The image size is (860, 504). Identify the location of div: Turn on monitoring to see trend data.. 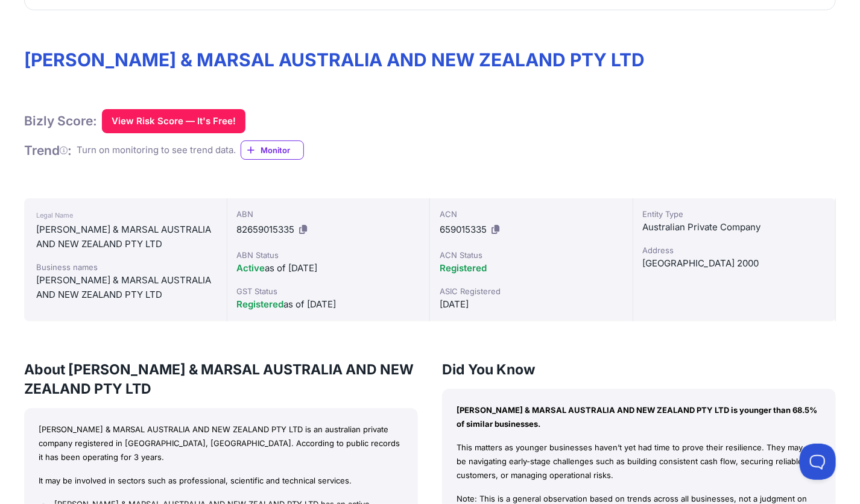
(156, 150).